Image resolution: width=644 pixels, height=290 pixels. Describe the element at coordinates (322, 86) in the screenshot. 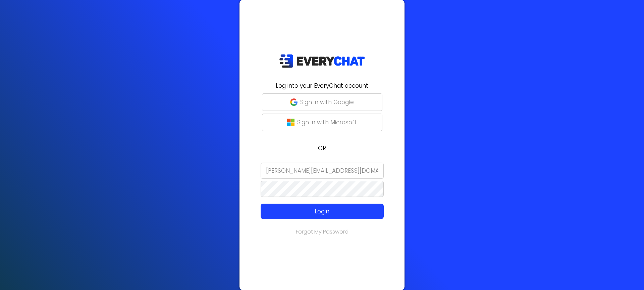

I see `h2: Log into your EveryChat account` at that location.